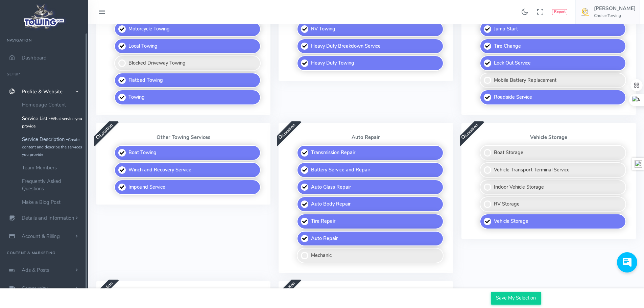  I want to click on small: What service you provide, so click(52, 123).